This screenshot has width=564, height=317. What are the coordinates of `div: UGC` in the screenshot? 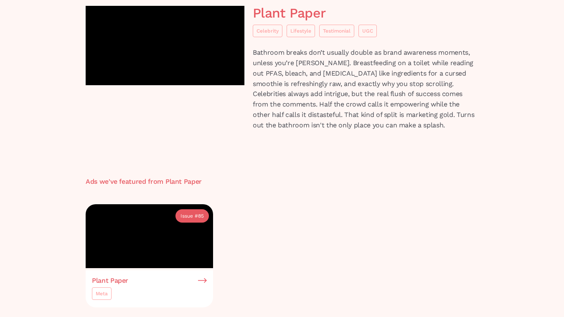 It's located at (368, 31).